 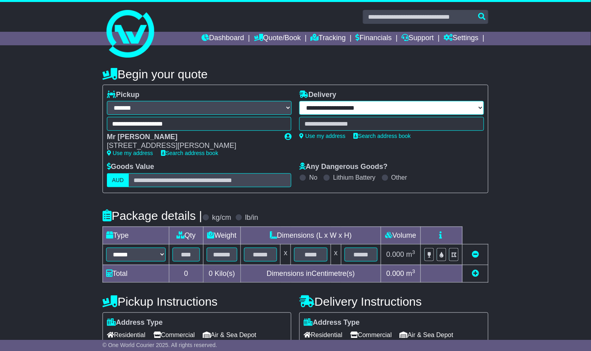 I want to click on label: Lithium Battery, so click(x=354, y=177).